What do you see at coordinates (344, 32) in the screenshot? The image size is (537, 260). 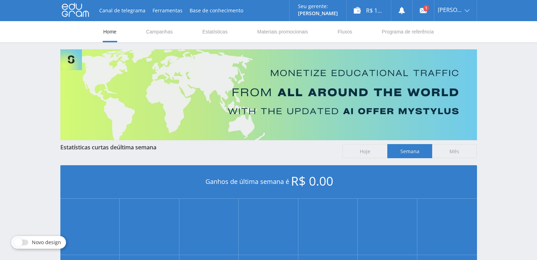 I see `a: Fluxos` at bounding box center [344, 32].